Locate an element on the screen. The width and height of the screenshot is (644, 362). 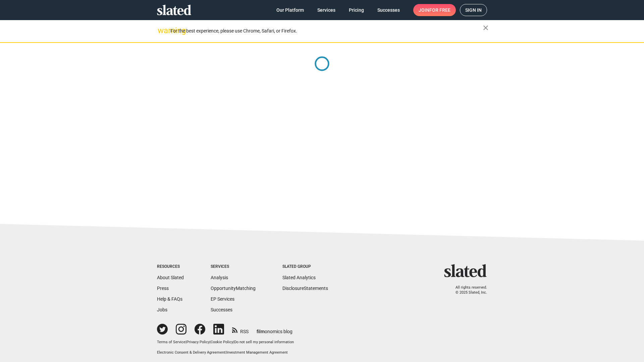
a: Terms of Service is located at coordinates (171, 342).